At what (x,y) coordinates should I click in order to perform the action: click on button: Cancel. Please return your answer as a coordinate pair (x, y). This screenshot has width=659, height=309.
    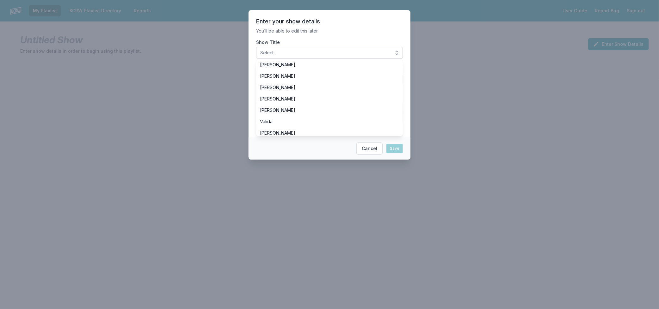
    Looking at the image, I should click on (369, 149).